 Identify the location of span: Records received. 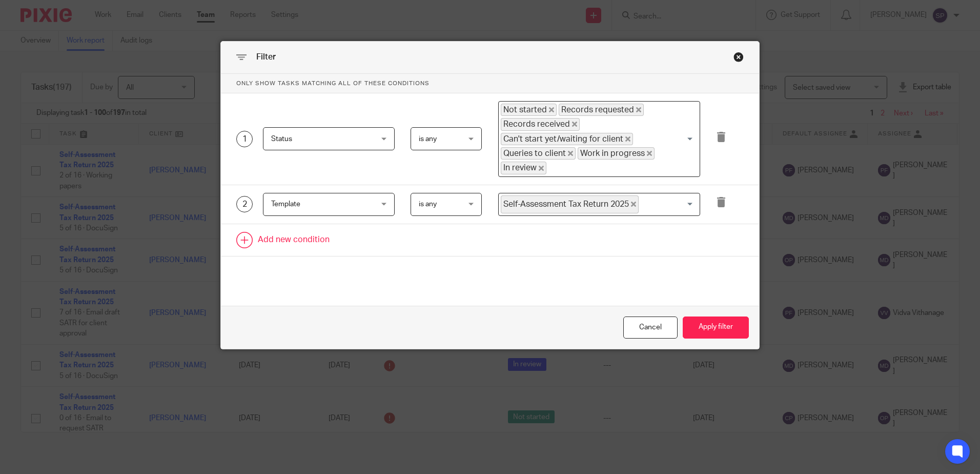
(540, 124).